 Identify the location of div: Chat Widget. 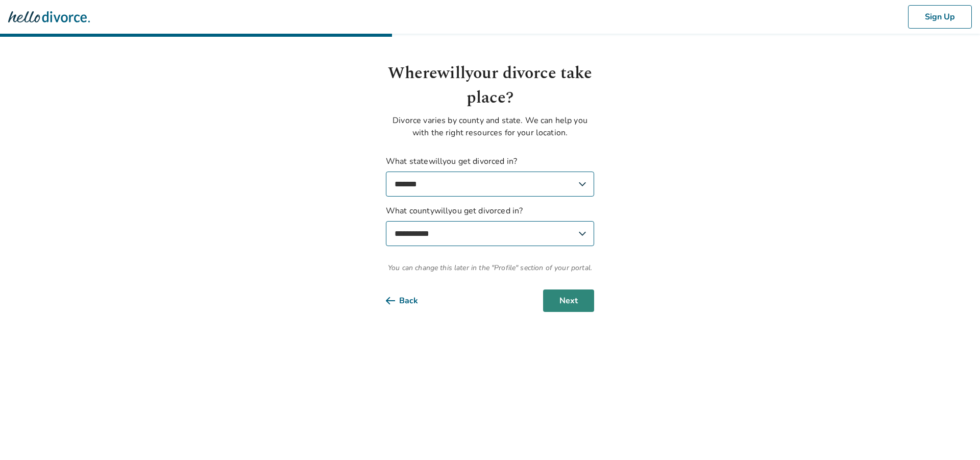
(954, 436).